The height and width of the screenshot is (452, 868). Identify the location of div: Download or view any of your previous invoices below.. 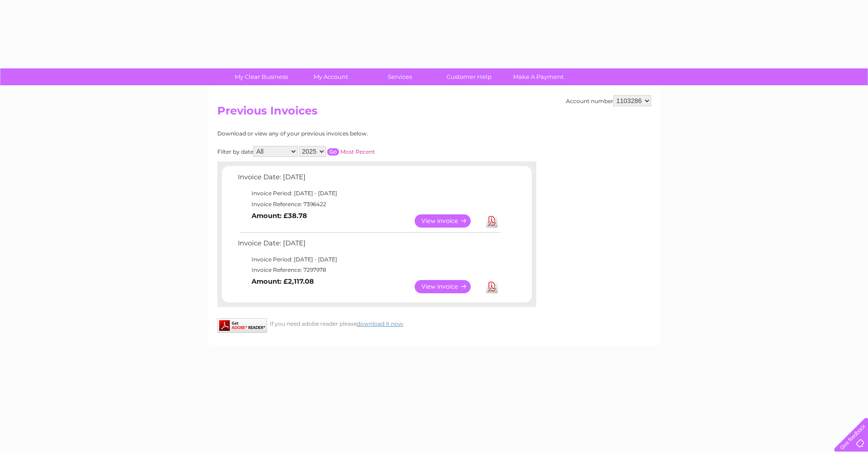
(337, 134).